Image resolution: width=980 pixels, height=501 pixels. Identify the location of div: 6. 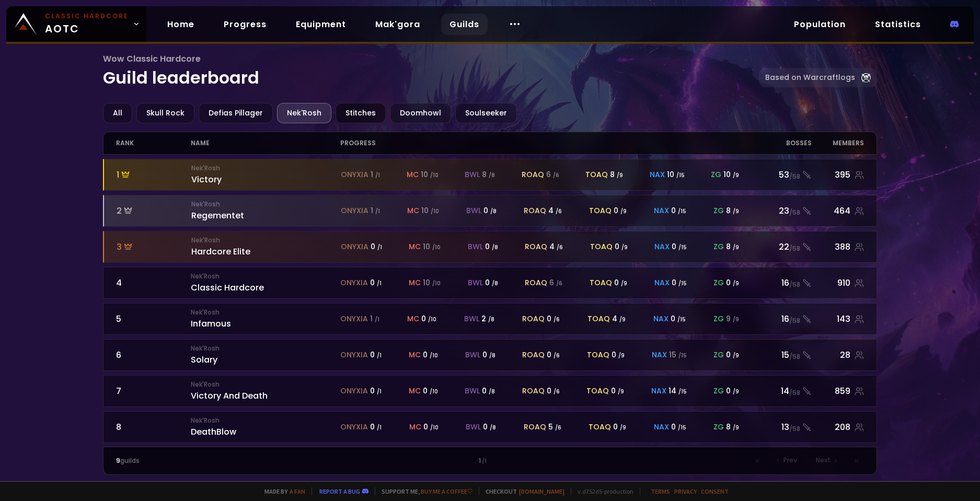
(552, 174).